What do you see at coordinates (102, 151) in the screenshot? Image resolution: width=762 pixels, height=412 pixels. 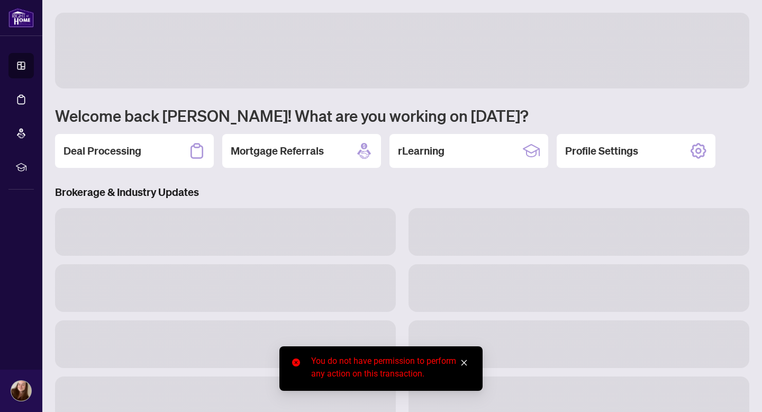 I see `h2: Deal Processing` at bounding box center [102, 151].